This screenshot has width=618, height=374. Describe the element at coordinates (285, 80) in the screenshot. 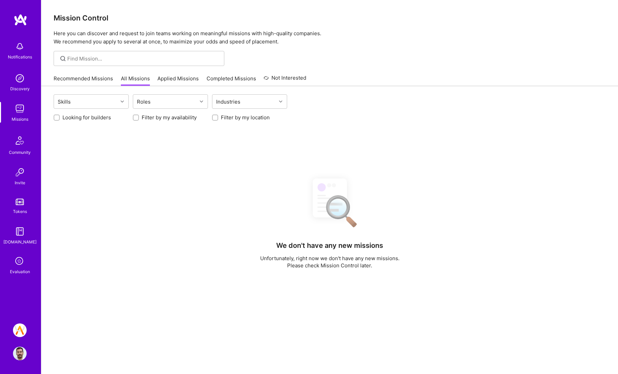

I see `a: Not Interested` at that location.